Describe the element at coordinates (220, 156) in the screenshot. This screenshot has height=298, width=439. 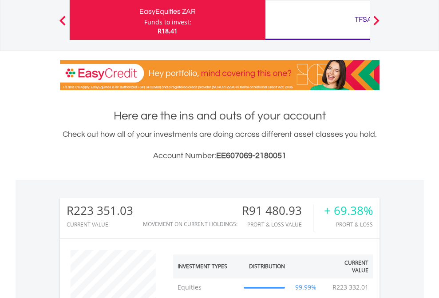
I see `h3: Account Number:` at that location.